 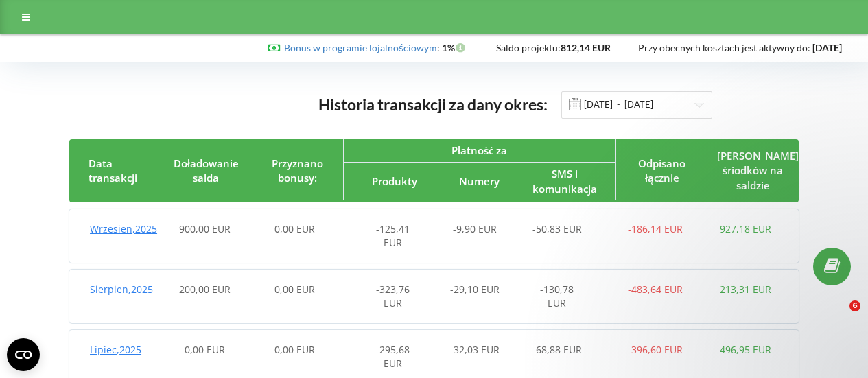 What do you see at coordinates (565, 180) in the screenshot?
I see `span: SMS i komunikacja` at bounding box center [565, 180].